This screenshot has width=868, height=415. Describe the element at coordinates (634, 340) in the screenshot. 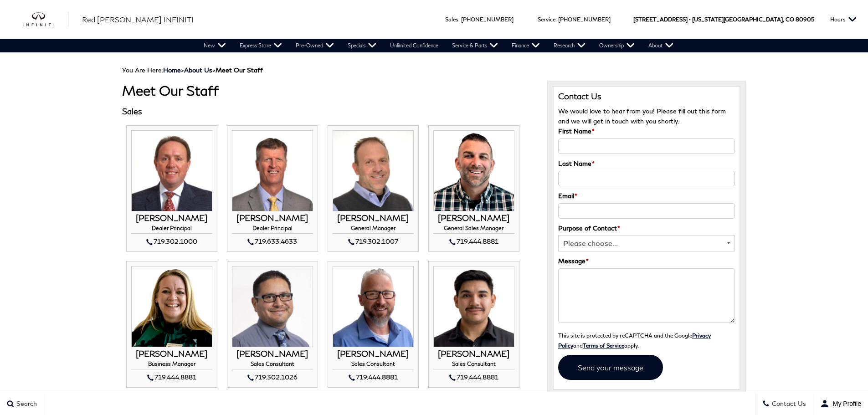

I see `a: Privacy Policy` at that location.